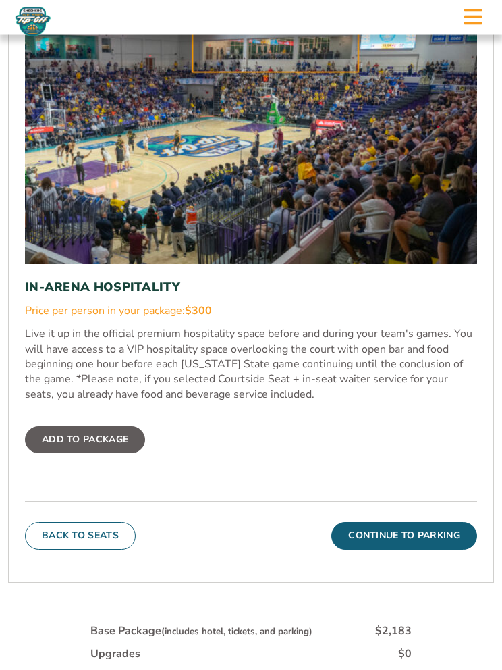 The image size is (502, 670). I want to click on small: (includes hotel, tickets, and parking), so click(237, 632).